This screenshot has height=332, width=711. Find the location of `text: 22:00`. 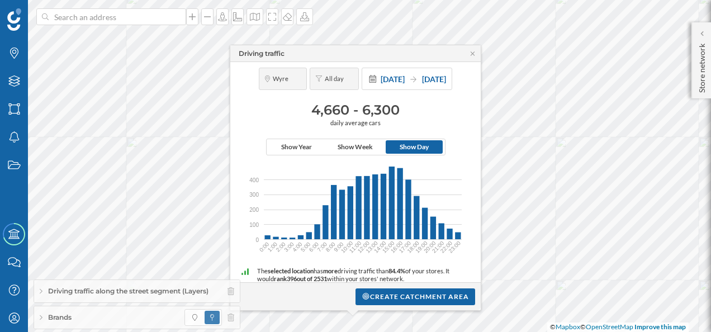

text: 22:00 is located at coordinates (446, 246).